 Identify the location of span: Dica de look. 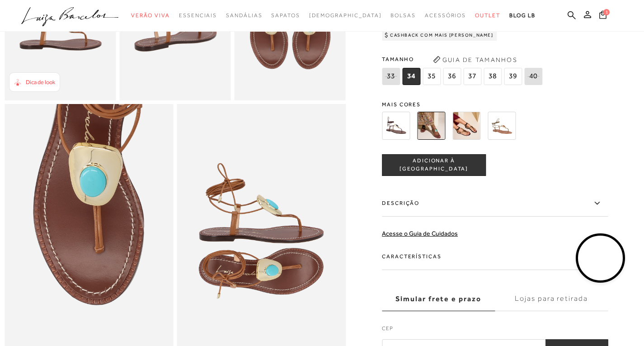
(41, 82).